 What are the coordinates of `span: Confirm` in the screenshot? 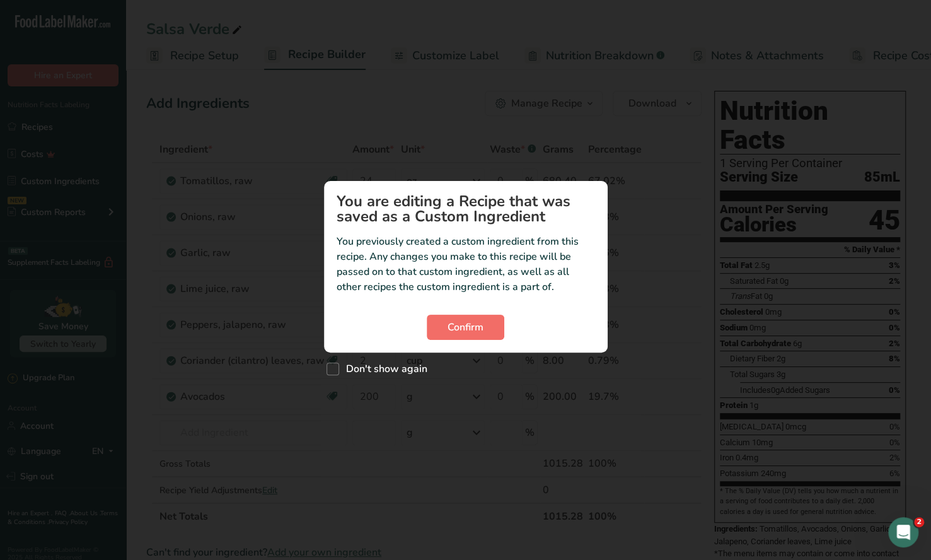 It's located at (466, 327).